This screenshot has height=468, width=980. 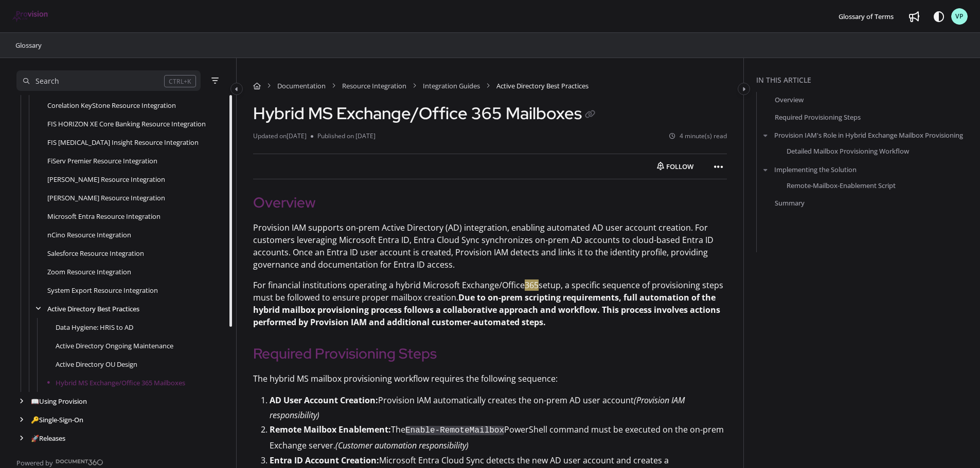 I want to click on strong: Due to on-prem scripting requirements, full automation of the hybrid mailbox provisioning process..., so click(x=487, y=310).